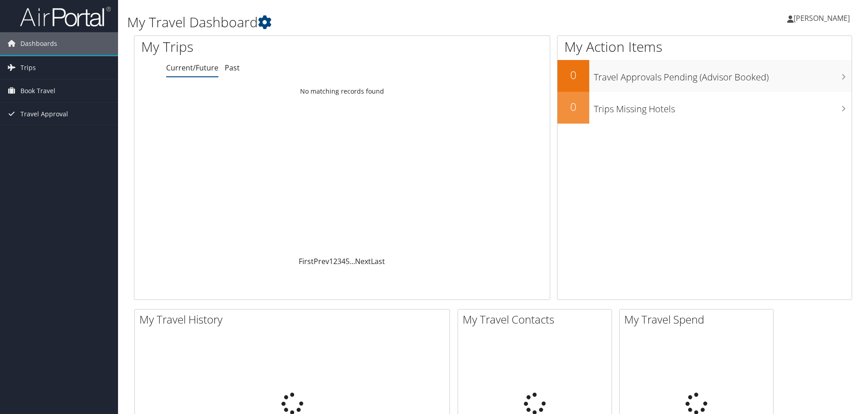  Describe the element at coordinates (306, 261) in the screenshot. I see `a: First` at that location.